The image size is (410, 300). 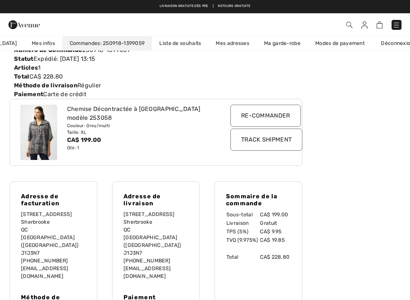 What do you see at coordinates (380, 25) in the screenshot?
I see `img: Panier d'achat` at bounding box center [380, 25].